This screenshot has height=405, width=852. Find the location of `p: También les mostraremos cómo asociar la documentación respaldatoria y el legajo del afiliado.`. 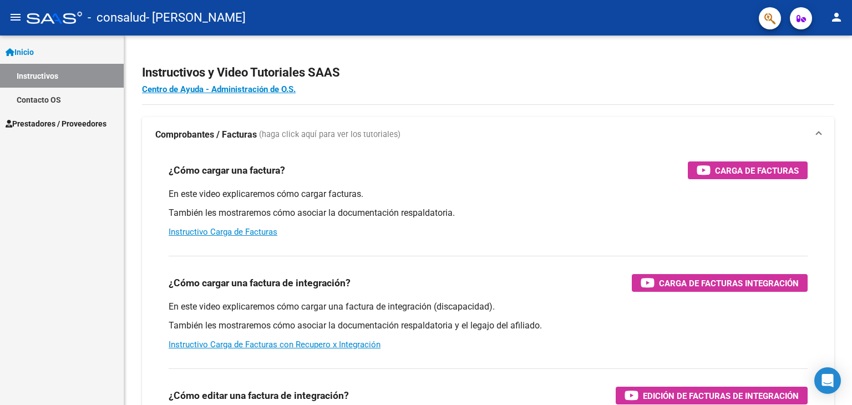

p: También les mostraremos cómo asociar la documentación respaldatoria y el legajo del afiliado. is located at coordinates (488, 325).